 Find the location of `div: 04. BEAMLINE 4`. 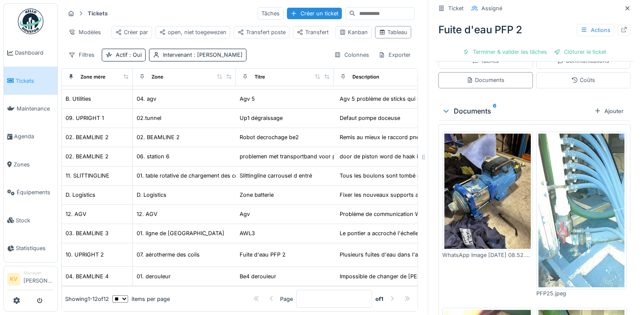

div: 04. BEAMLINE 4 is located at coordinates (87, 276).